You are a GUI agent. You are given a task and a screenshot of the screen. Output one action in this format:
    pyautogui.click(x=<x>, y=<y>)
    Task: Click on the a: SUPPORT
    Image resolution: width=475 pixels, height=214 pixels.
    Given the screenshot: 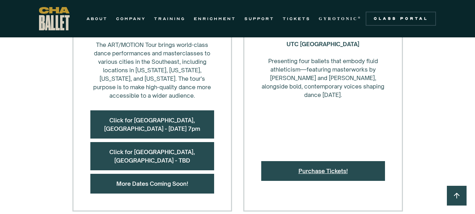 What is the action you would take?
    pyautogui.click(x=259, y=19)
    